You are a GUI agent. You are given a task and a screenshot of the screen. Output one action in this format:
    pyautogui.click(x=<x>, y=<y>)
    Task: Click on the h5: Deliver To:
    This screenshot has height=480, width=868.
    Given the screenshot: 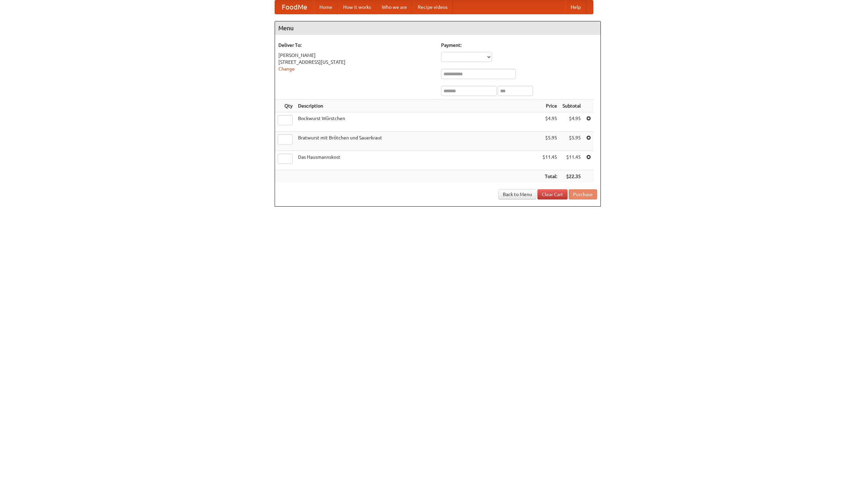 What is the action you would take?
    pyautogui.click(x=357, y=45)
    